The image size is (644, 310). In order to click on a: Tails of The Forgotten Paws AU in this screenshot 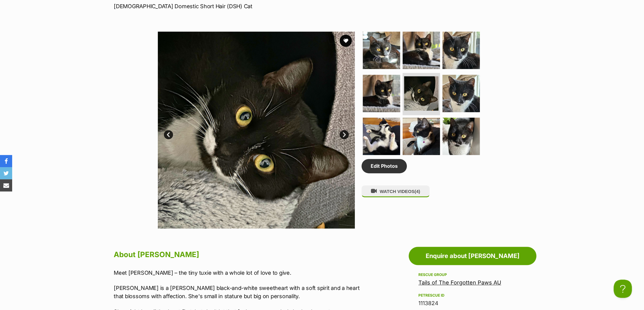, I will do `click(460, 282)`.